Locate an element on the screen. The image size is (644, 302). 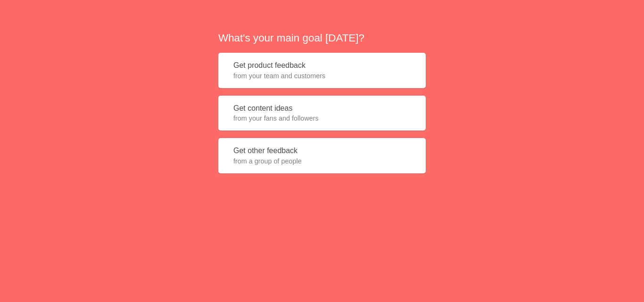
span: from your fans and followers is located at coordinates (322, 118).